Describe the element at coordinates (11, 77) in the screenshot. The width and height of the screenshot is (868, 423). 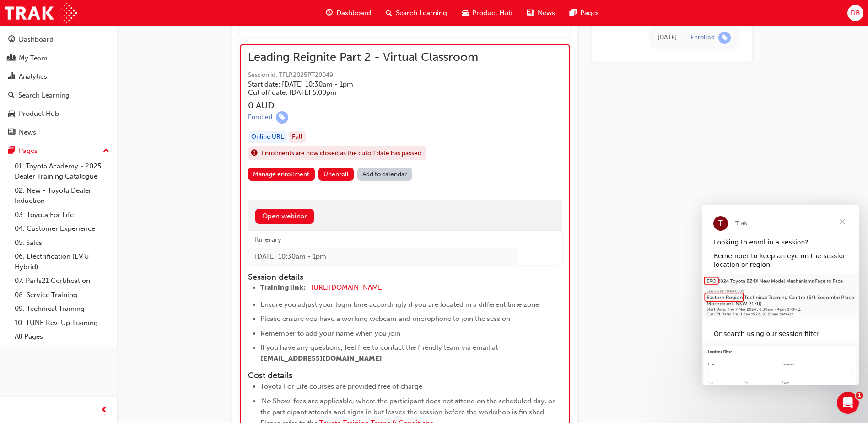
I see `span: chart-icon` at that location.